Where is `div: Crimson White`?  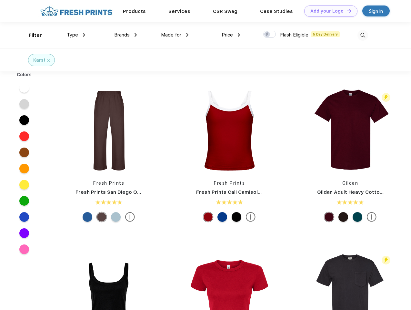
div: Crimson White is located at coordinates (208, 217).